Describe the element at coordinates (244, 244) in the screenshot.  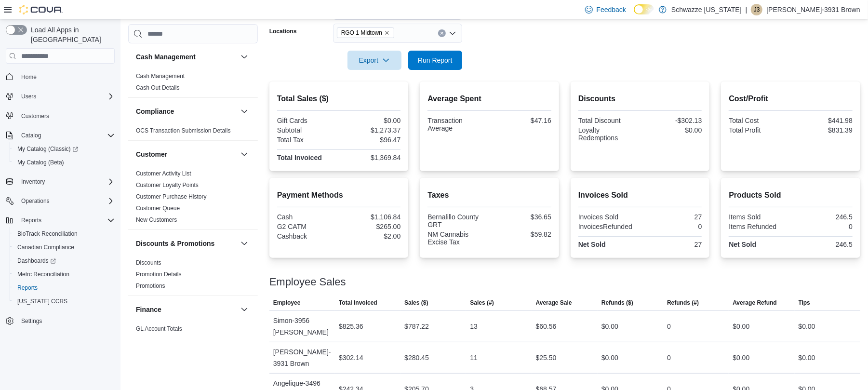
I see `button: Discounts & Promotions` at that location.